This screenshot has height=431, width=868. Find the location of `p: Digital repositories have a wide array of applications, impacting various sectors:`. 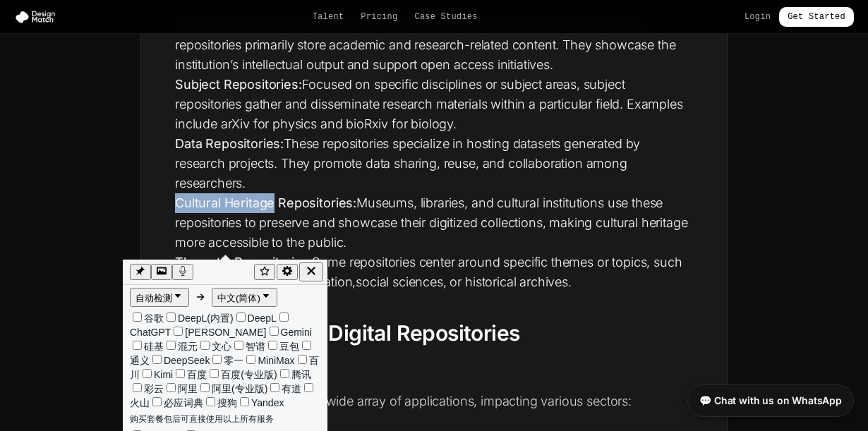

p: Digital repositories have a wide array of applications, impacting various sectors: is located at coordinates (434, 400).